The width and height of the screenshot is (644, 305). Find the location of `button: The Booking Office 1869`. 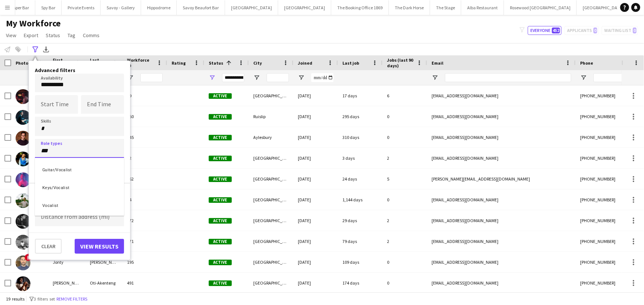

button: The Booking Office 1869 is located at coordinates (360, 8).